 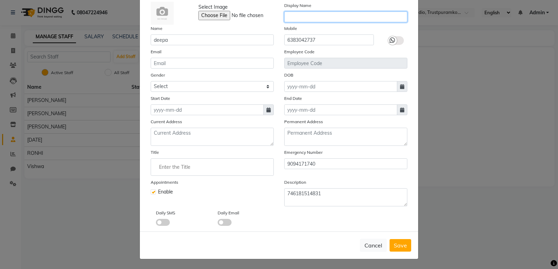 What do you see at coordinates (345, 63) in the screenshot?
I see `input: Employee Code` at bounding box center [345, 63].